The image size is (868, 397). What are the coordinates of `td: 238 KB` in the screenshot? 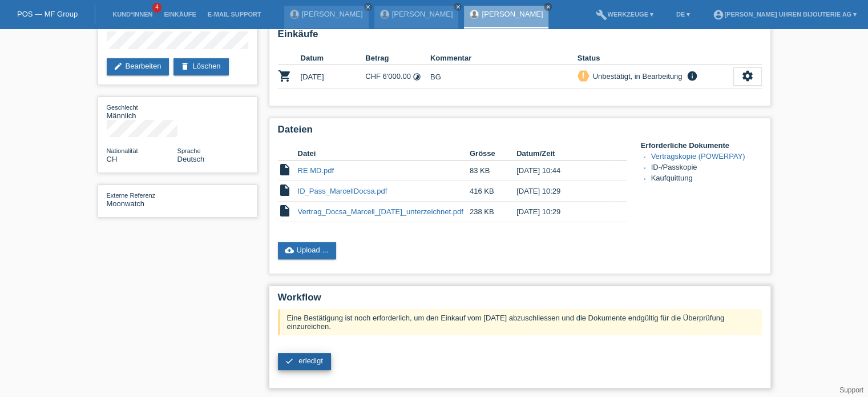 It's located at (493, 212).